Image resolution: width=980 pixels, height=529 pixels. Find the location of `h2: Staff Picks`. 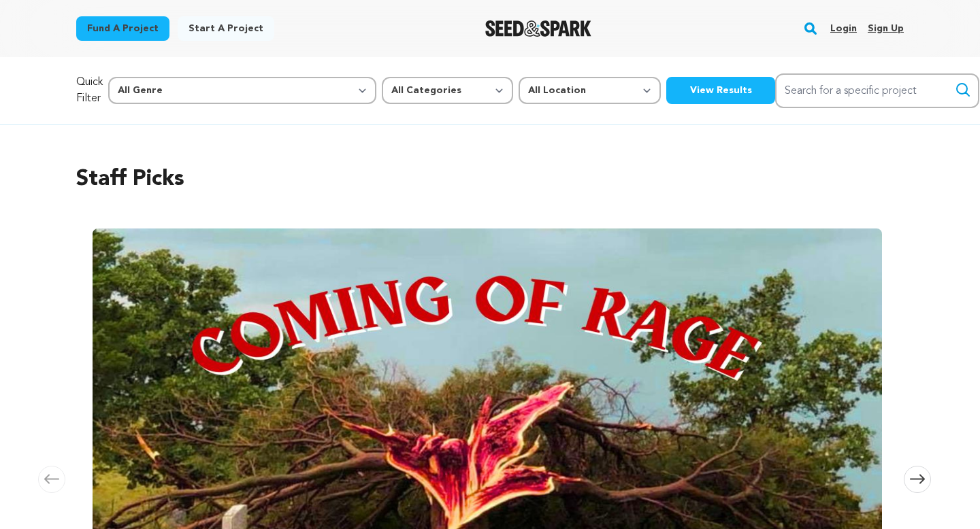

h2: Staff Picks is located at coordinates (490, 179).